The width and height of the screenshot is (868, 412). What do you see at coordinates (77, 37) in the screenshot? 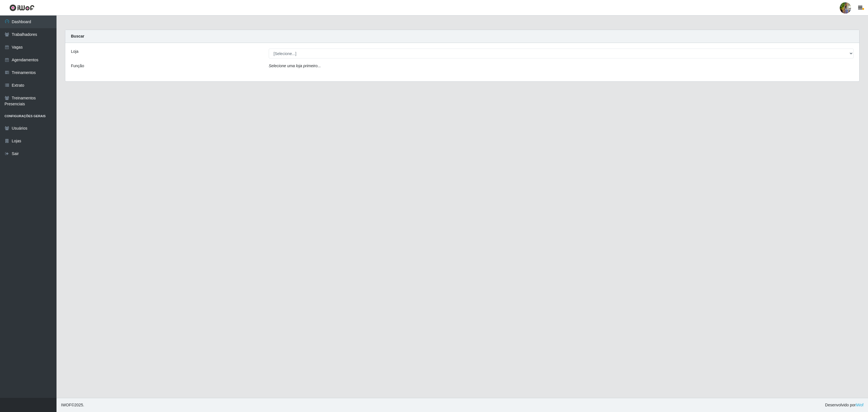
I see `strong: Buscar` at bounding box center [77, 37].